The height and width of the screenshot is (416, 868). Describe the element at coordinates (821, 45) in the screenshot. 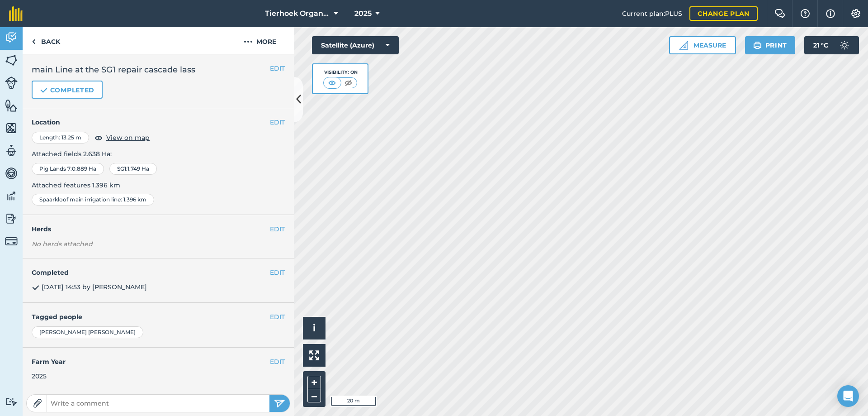

I see `span: 21 ° C` at that location.